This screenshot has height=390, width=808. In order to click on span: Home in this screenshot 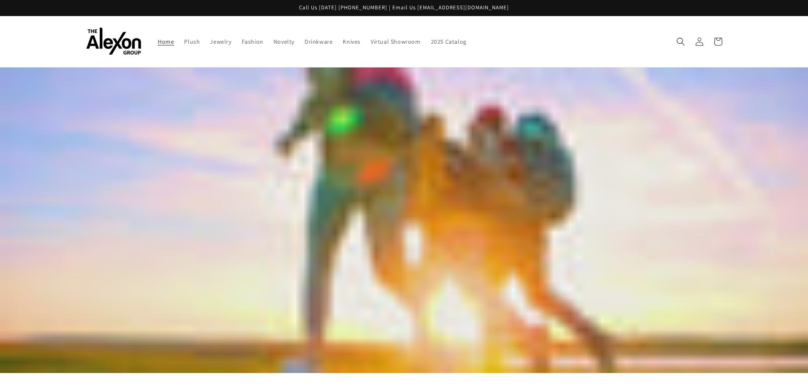, I will do `click(166, 42)`.